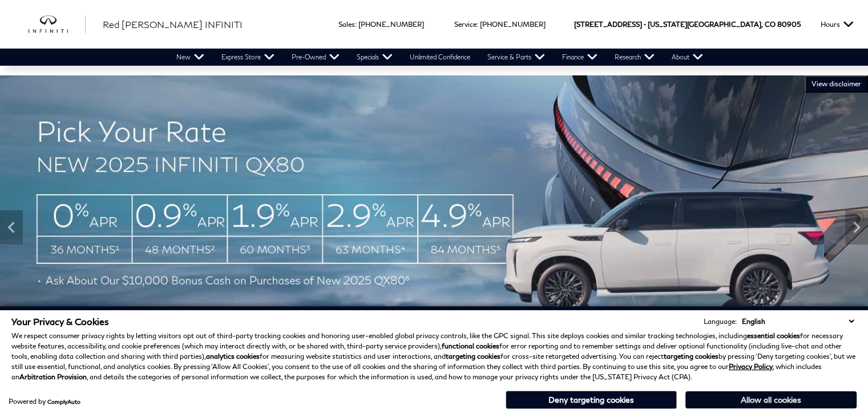 Image resolution: width=868 pixels, height=417 pixels. Describe the element at coordinates (687, 57) in the screenshot. I see `a: About` at that location.